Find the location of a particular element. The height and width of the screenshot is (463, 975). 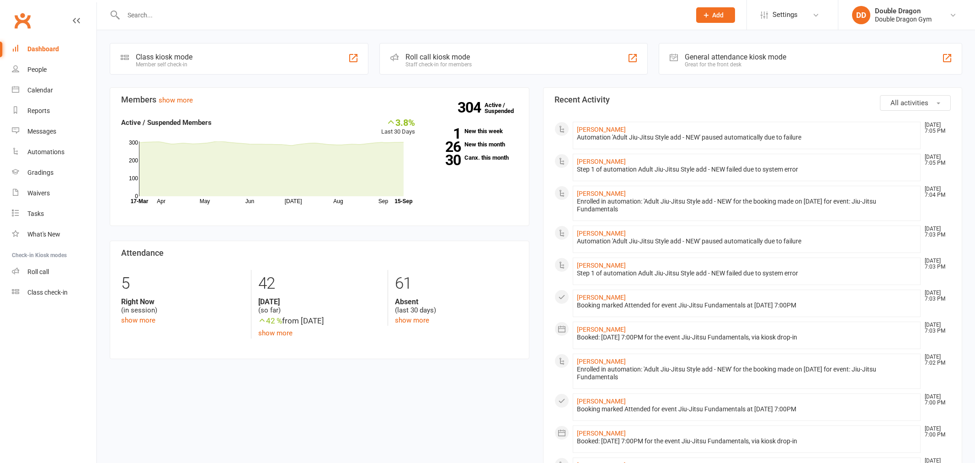

a: Gradings is located at coordinates (54, 172).